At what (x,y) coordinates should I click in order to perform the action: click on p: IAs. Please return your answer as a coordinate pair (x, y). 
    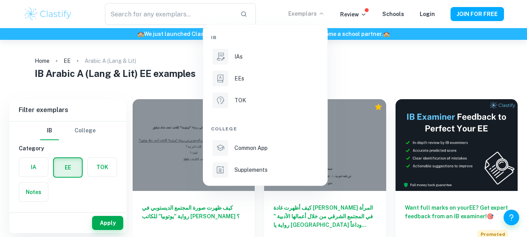
    Looking at the image, I should click on (238, 57).